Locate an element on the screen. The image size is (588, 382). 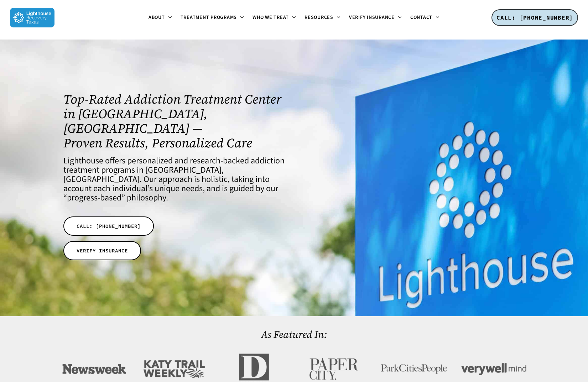
a: Verify Insurance is located at coordinates (376, 18).